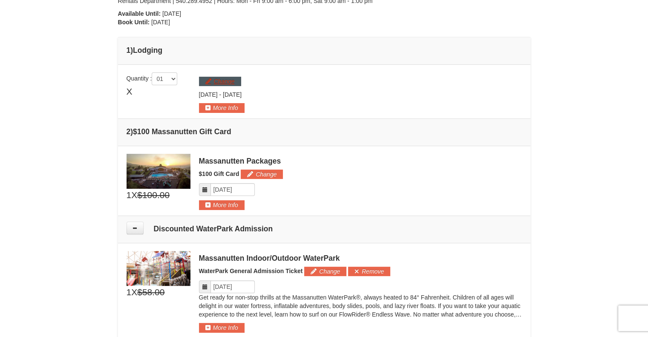  Describe the element at coordinates (152, 78) in the screenshot. I see `span: Quantity :` at that location.